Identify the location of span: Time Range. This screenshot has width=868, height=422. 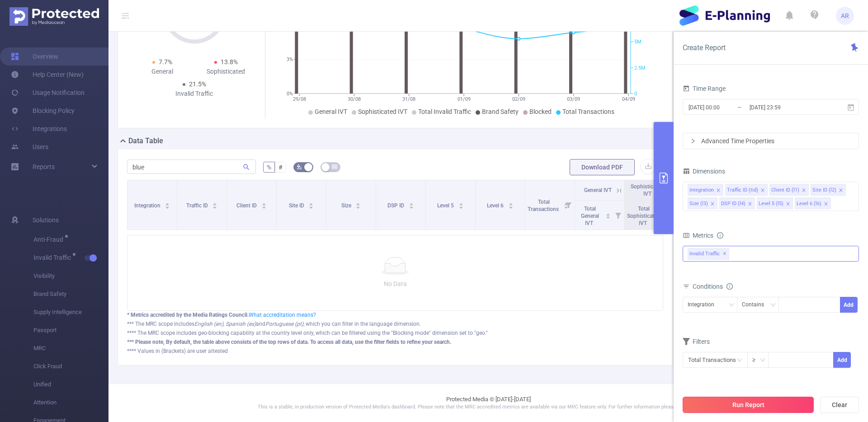
(704, 88).